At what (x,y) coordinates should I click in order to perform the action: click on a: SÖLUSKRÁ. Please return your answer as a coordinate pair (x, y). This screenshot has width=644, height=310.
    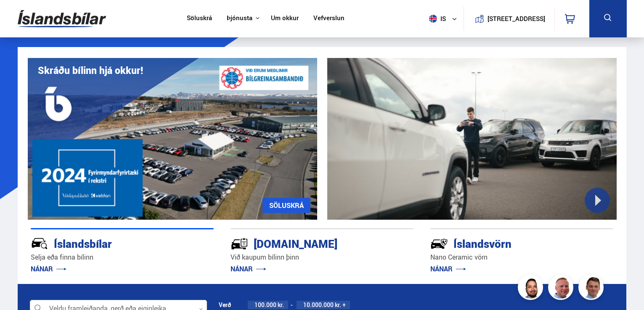
    Looking at the image, I should click on (286, 206).